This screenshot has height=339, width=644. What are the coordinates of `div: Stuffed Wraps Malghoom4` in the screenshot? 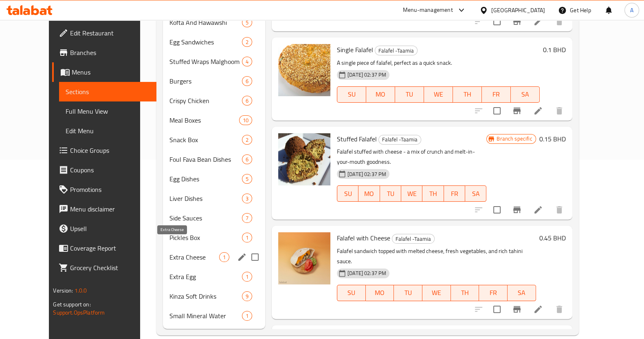 It's located at (214, 62).